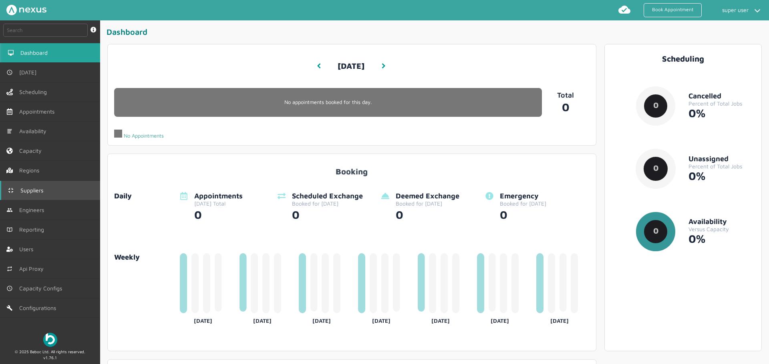 The height and width of the screenshot is (364, 769). What do you see at coordinates (10, 131) in the screenshot?
I see `img: md-list.svg` at bounding box center [10, 131].